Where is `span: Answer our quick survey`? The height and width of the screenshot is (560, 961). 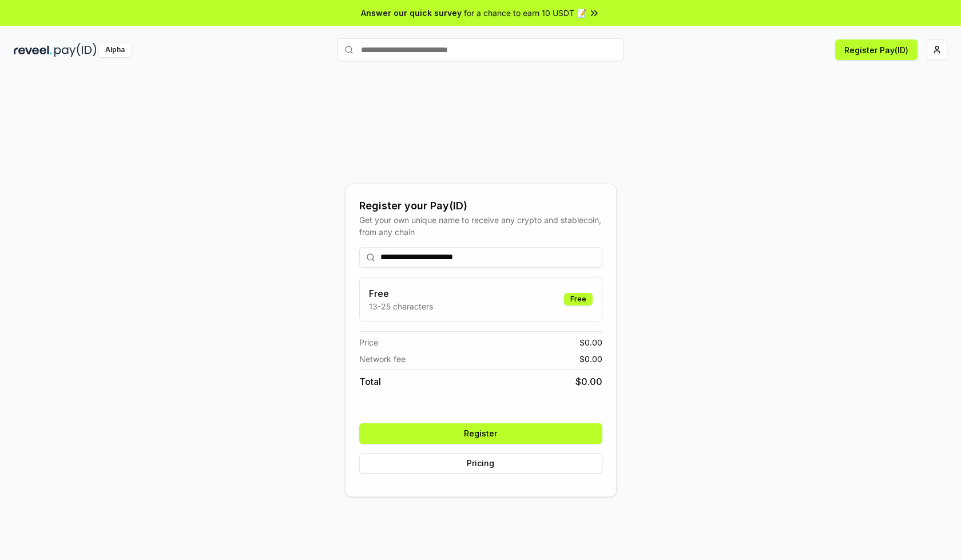
span: Answer our quick survey is located at coordinates (411, 13).